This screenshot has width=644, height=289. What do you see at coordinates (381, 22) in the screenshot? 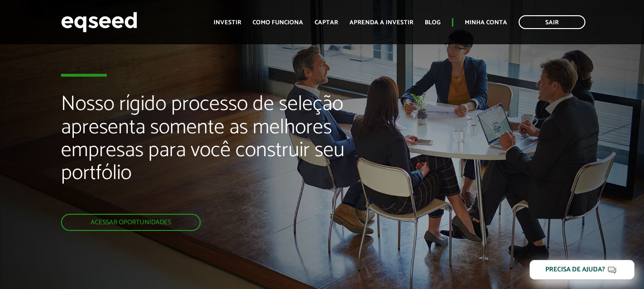
I see `a: Aprenda a investir` at bounding box center [381, 22].